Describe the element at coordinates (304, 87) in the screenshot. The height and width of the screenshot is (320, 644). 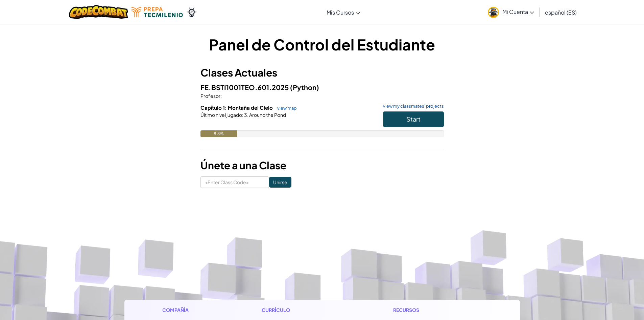
I see `span: (Python)` at that location.